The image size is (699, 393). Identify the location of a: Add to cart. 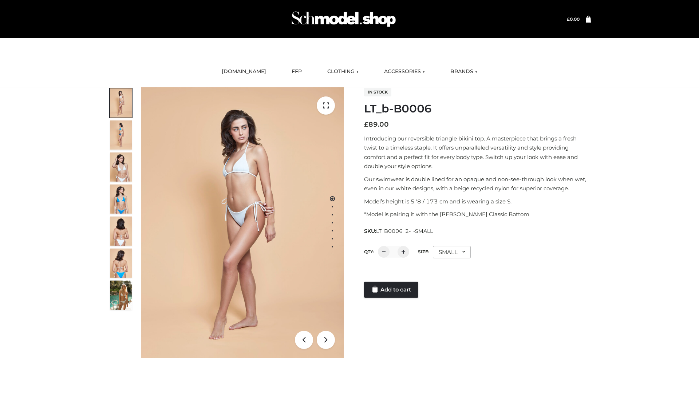
(391, 290).